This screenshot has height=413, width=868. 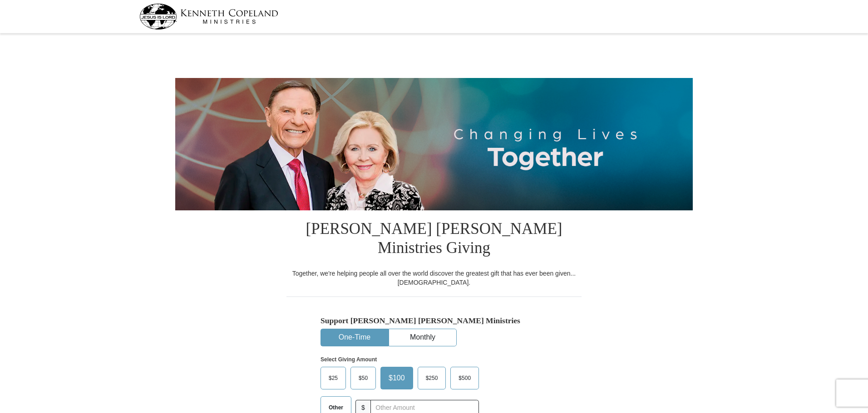 What do you see at coordinates (423, 338) in the screenshot?
I see `button: Monthly` at bounding box center [423, 338].